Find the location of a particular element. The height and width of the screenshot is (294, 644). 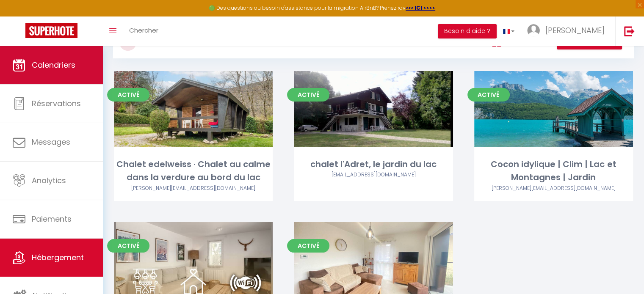

img: logout is located at coordinates (629, 31).